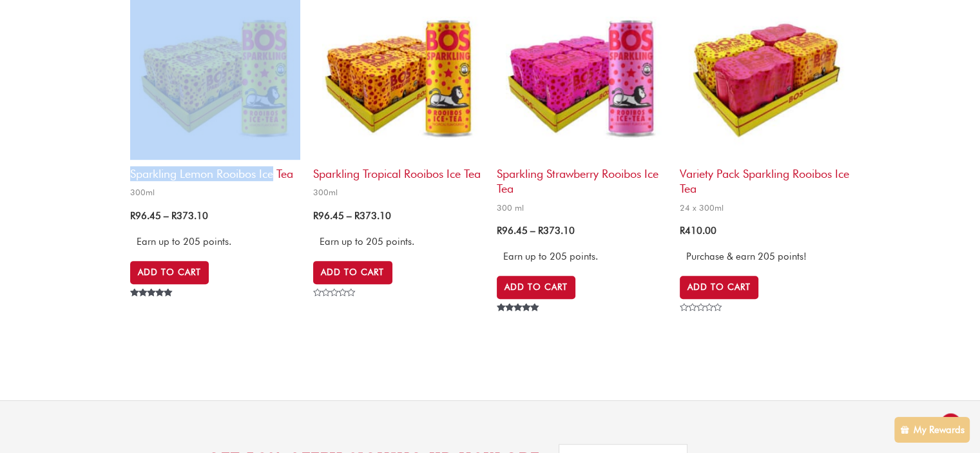 Image resolution: width=980 pixels, height=453 pixels. I want to click on a: Select options for “Sparkling Tropical Rooibos Ice Tea”, so click(353, 272).